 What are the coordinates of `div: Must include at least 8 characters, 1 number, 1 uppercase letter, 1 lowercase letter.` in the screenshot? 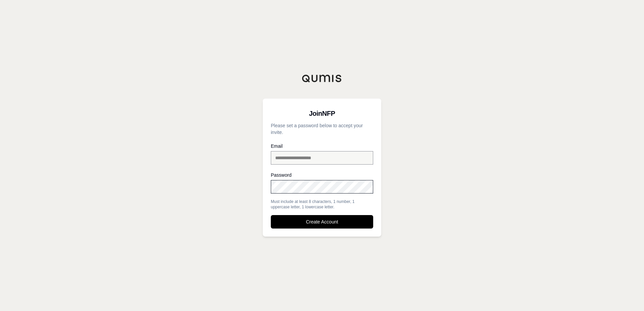 It's located at (322, 204).